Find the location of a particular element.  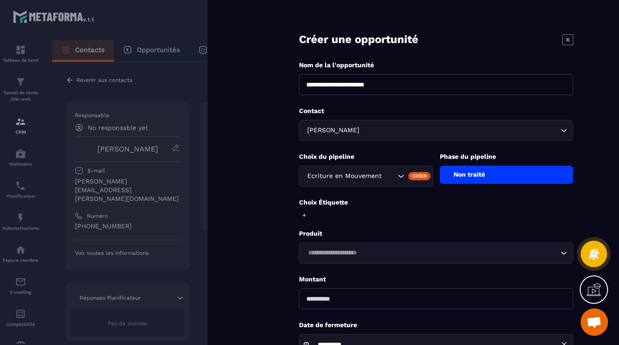

p: Contact is located at coordinates (436, 111).